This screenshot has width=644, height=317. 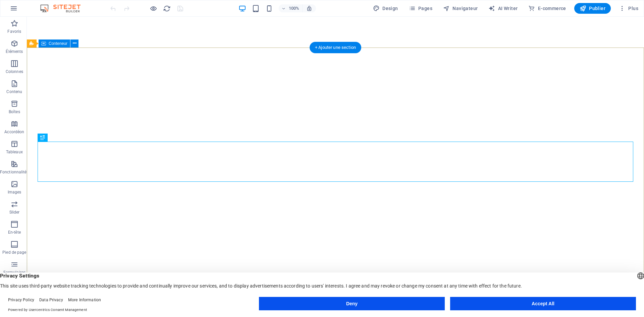 What do you see at coordinates (461, 8) in the screenshot?
I see `button: Navigateur` at bounding box center [461, 8].